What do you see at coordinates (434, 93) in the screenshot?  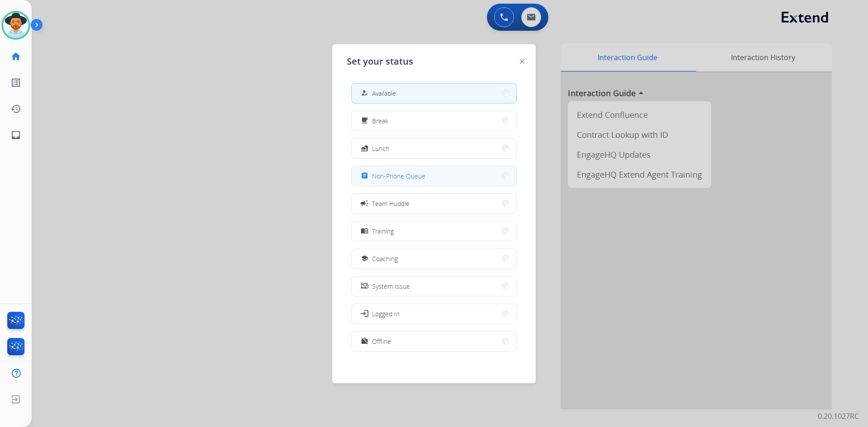 I see `button: Available` at bounding box center [434, 93].